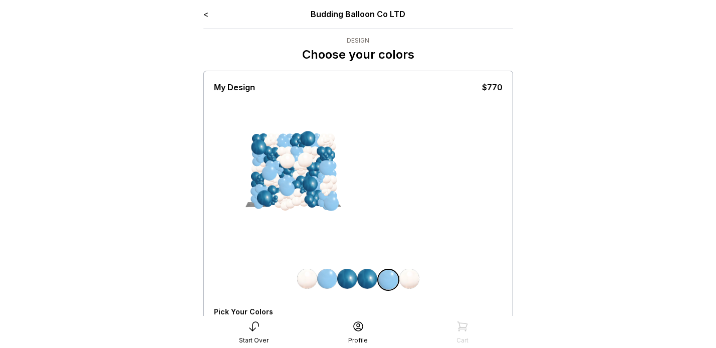 The height and width of the screenshot is (348, 716). I want to click on div: Pick Your Colors, so click(301, 312).